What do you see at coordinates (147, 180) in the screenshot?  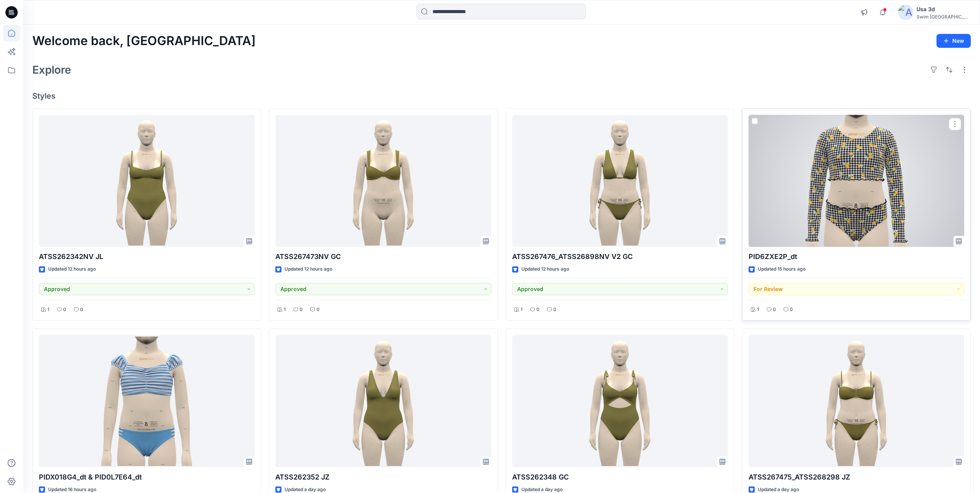 I see `a: ATSS262342NV JL` at bounding box center [147, 180].